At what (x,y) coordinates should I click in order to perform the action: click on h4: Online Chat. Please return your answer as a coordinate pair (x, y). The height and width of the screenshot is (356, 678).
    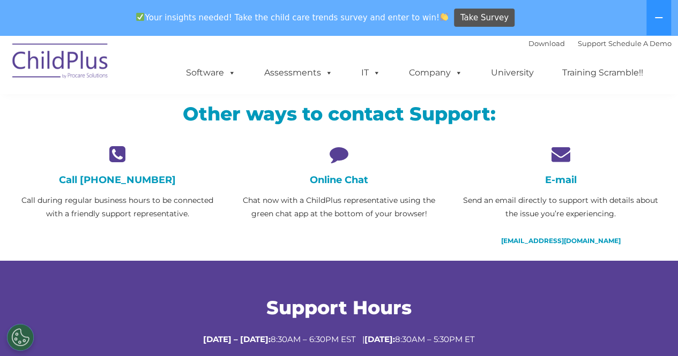
    Looking at the image, I should click on (339, 180).